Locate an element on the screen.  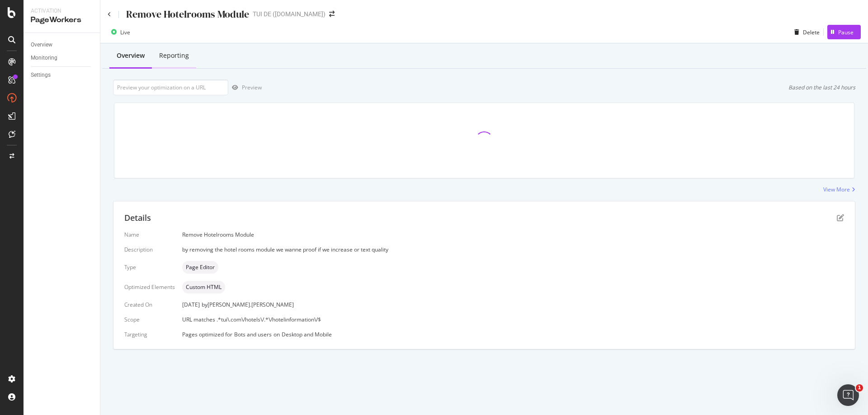
div: Desktop and Mobile is located at coordinates (306, 334).